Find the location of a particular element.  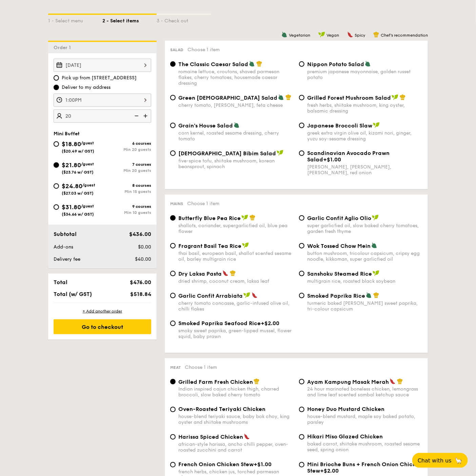

span: Mini Buffet is located at coordinates (67, 134).